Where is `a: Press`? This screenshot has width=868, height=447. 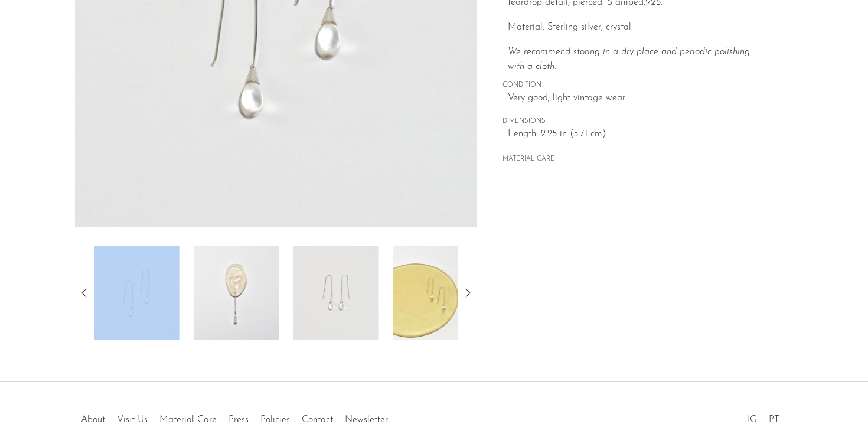
a: Press is located at coordinates (239, 420).